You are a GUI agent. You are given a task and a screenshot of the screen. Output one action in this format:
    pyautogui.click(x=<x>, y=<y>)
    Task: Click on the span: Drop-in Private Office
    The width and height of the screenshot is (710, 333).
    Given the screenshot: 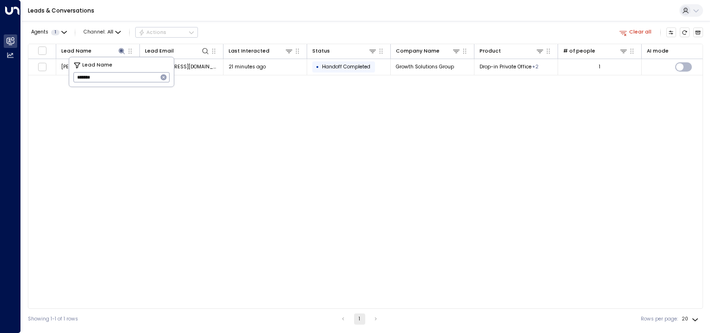 What is the action you would take?
    pyautogui.click(x=505, y=66)
    